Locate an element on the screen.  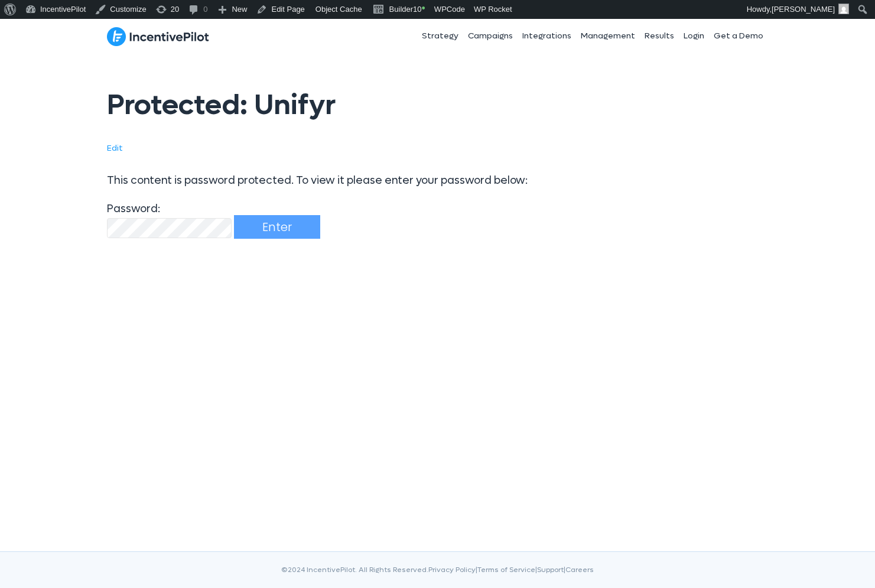
p: This content is password protected. To view it please enter your password below: is located at coordinates (438, 181).